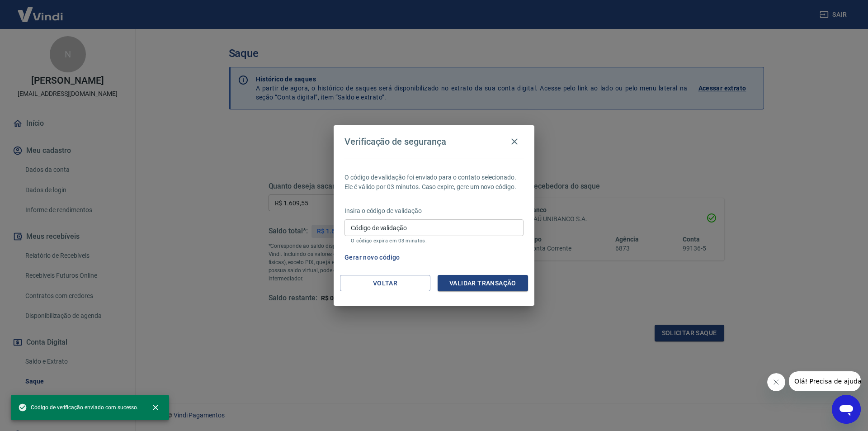 Image resolution: width=868 pixels, height=431 pixels. Describe the element at coordinates (434, 211) in the screenshot. I see `p: Insira o código de validação` at that location.